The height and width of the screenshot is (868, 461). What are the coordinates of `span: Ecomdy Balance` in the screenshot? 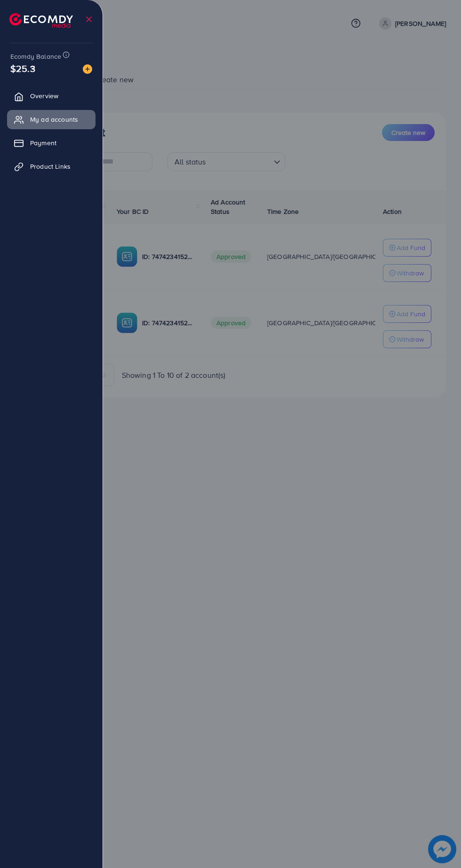 It's located at (36, 56).